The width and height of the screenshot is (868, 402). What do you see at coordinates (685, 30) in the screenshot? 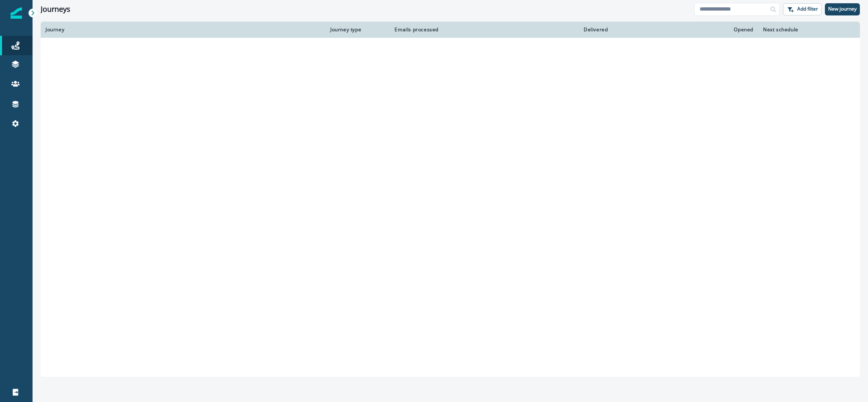
I see `div: Opened` at bounding box center [685, 30].